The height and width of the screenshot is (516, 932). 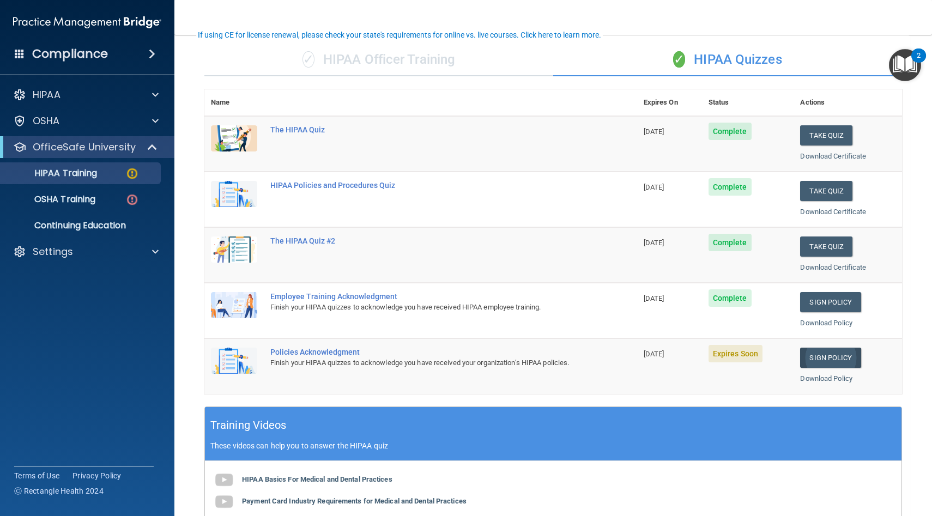 What do you see at coordinates (52, 173) in the screenshot?
I see `p: HIPAA Training` at bounding box center [52, 173].